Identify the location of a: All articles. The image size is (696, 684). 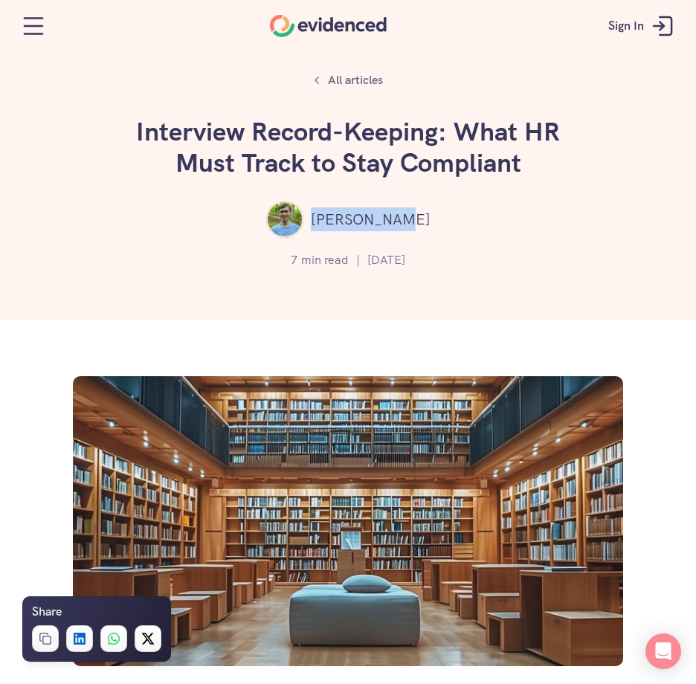
(348, 80).